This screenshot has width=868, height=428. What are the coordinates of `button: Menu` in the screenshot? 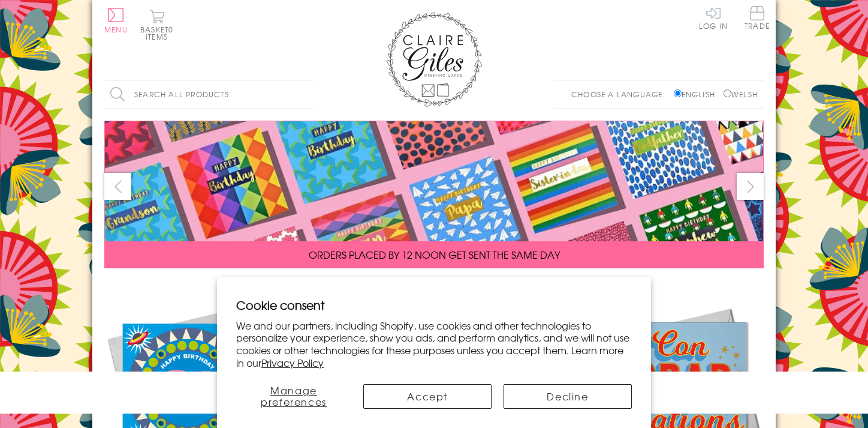 It's located at (116, 20).